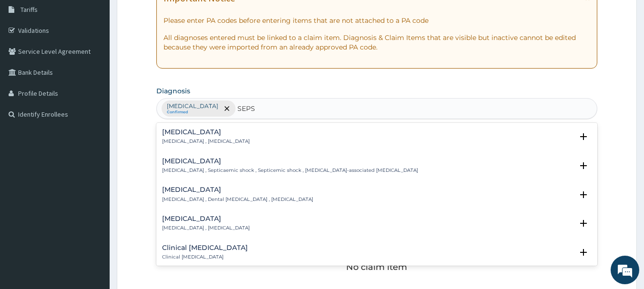  I want to click on span: remove selection option, so click(227, 109).